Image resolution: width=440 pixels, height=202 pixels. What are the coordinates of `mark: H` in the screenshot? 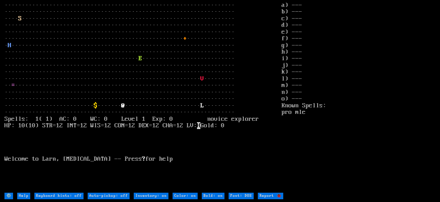 It's located at (199, 126).